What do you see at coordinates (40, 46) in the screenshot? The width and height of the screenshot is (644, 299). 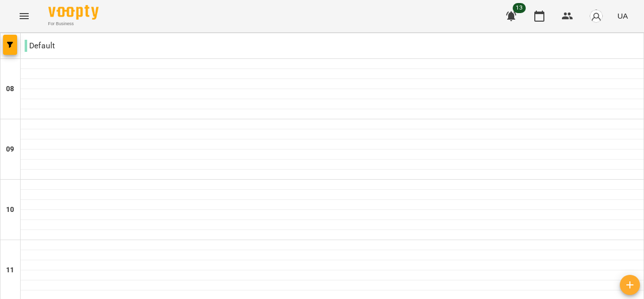 I see `p: Default` at bounding box center [40, 46].